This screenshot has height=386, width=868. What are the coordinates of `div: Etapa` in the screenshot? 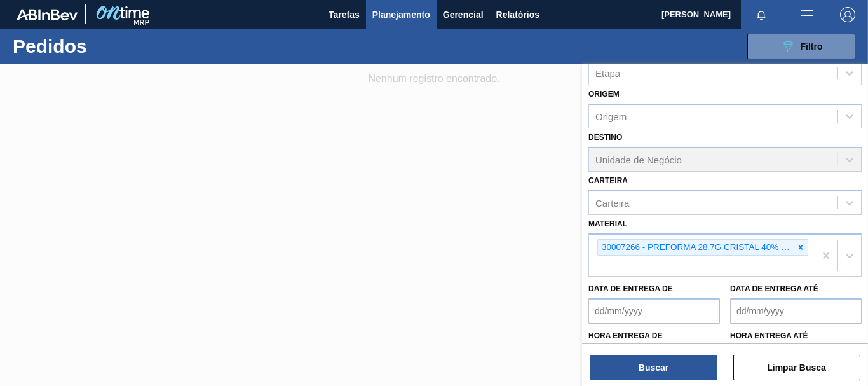 It's located at (608, 73).